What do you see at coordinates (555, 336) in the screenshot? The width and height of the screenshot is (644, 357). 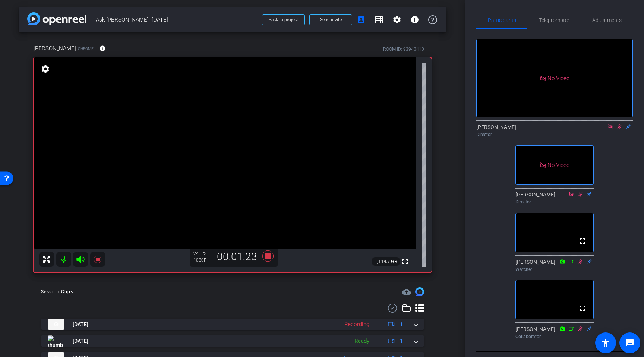 I see `div: Collaborator` at bounding box center [555, 336].